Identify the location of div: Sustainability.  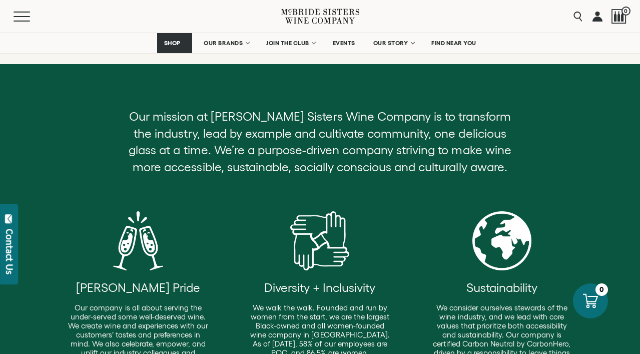
(501, 288).